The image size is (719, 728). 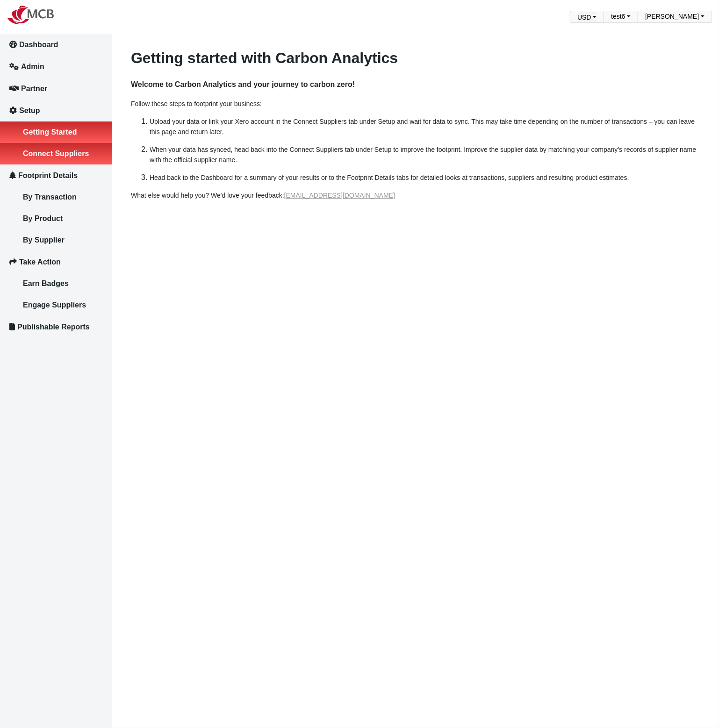 What do you see at coordinates (56, 153) in the screenshot?
I see `span: Connect Suppliers` at bounding box center [56, 153].